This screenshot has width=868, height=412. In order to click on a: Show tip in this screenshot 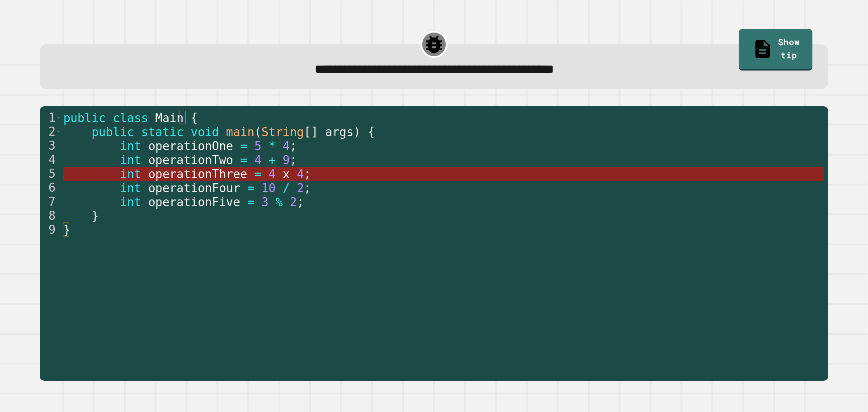, I will do `click(775, 50)`.